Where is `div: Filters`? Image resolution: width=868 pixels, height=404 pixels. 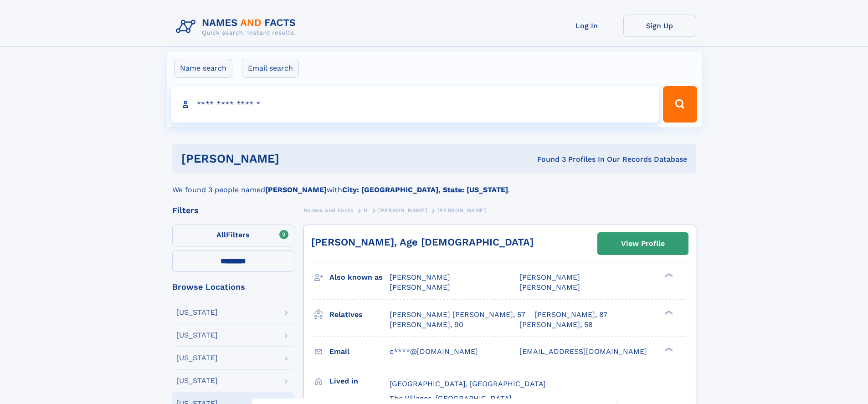
div: Filters is located at coordinates (233, 211).